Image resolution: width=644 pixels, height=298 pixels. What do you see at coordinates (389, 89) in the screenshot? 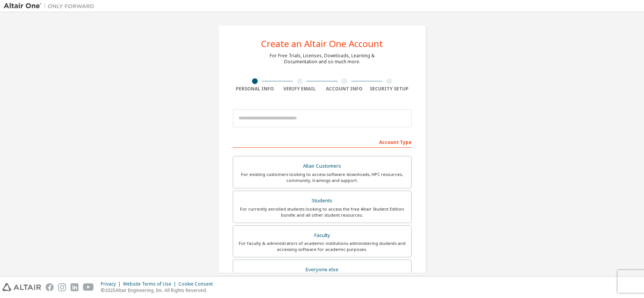
I see `div: Security Setup` at bounding box center [389, 89].